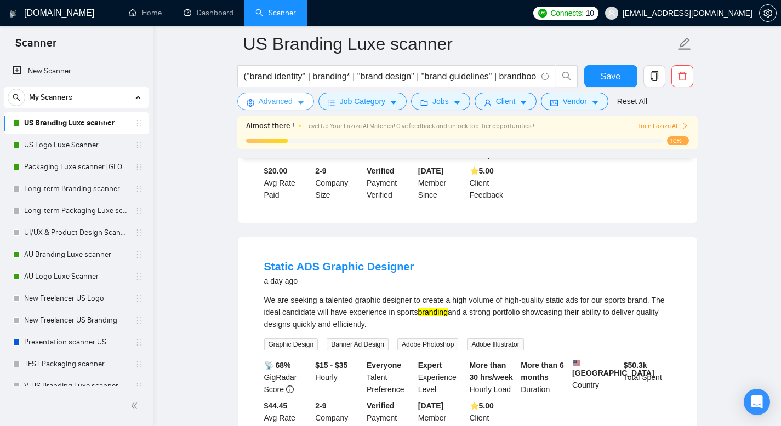  I want to click on b: Everyone, so click(383, 365).